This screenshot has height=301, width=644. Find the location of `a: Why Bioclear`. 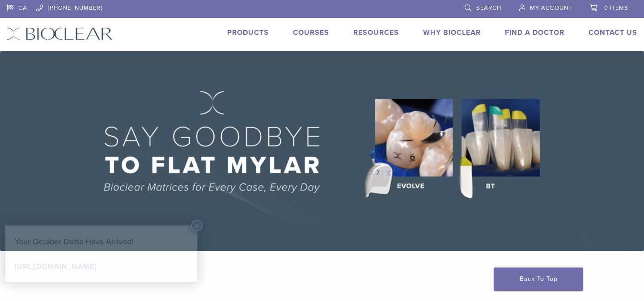

a: Why Bioclear is located at coordinates (452, 33).